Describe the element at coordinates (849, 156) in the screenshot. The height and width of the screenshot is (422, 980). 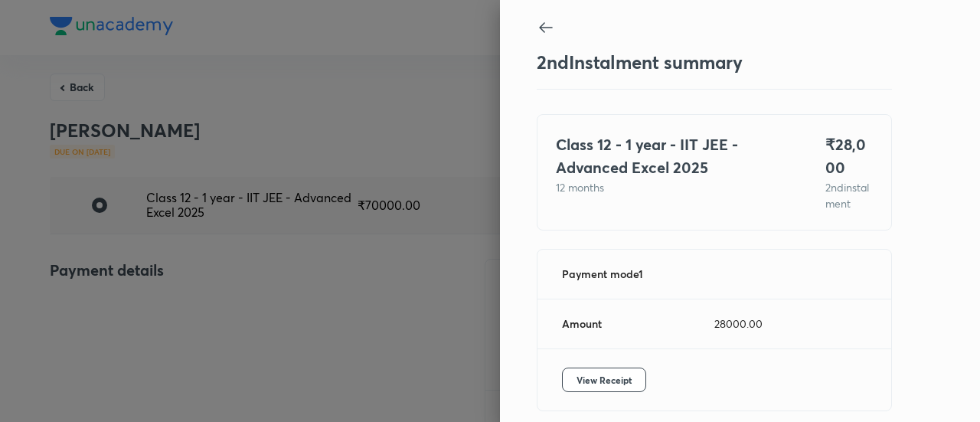
I see `h4: ₹ 28,000` at that location.